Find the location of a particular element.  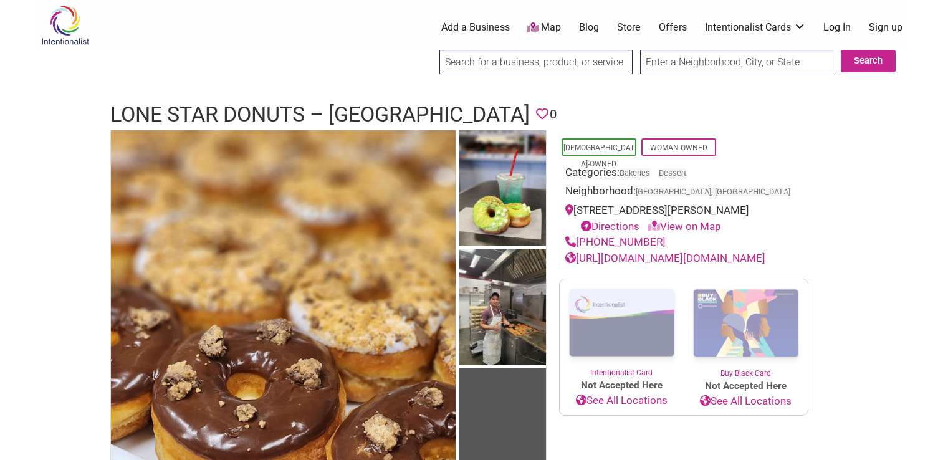

input: Search for a business, product, or service is located at coordinates (536, 62).